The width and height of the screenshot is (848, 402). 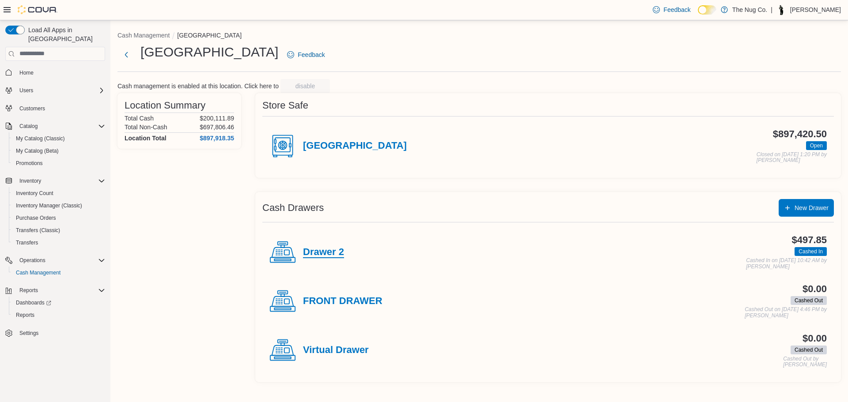 What do you see at coordinates (336, 351) in the screenshot?
I see `h4: Virtual Drawer` at bounding box center [336, 351].